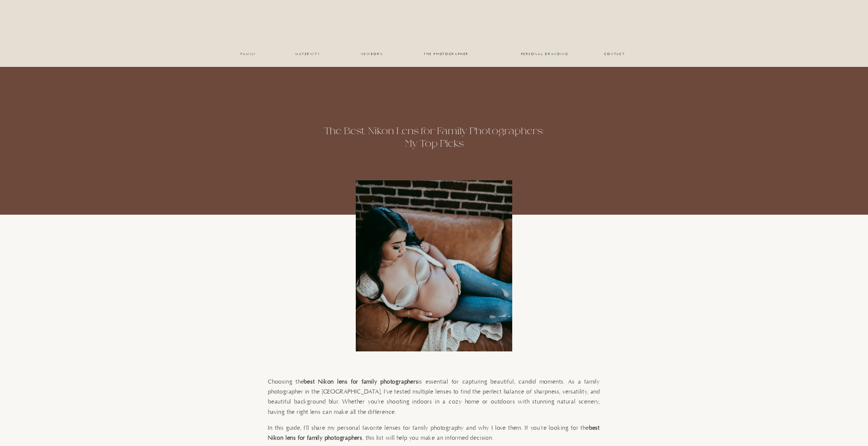 This screenshot has width=868, height=446. Describe the element at coordinates (372, 55) in the screenshot. I see `a: newborn` at that location.